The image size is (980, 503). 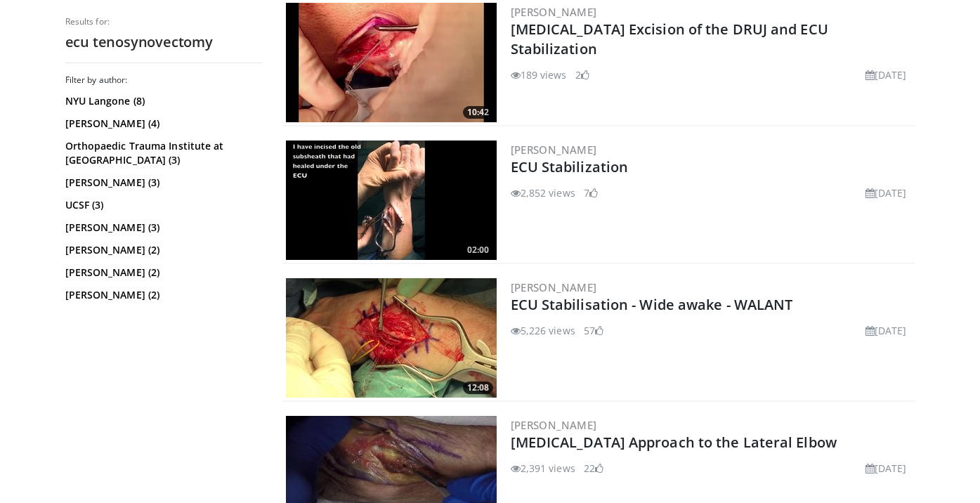 What do you see at coordinates (391, 338) in the screenshot?
I see `img: 22da3e4b-bef5-41d1-a554-06871b830c0a.300x170_q85_crop-smart_upscale.jpg` at bounding box center [391, 338].